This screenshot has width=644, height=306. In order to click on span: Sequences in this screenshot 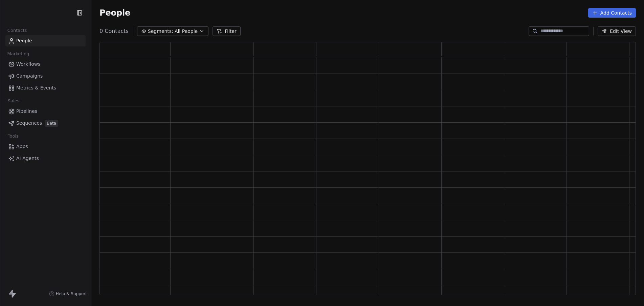, I will do `click(29, 123)`.